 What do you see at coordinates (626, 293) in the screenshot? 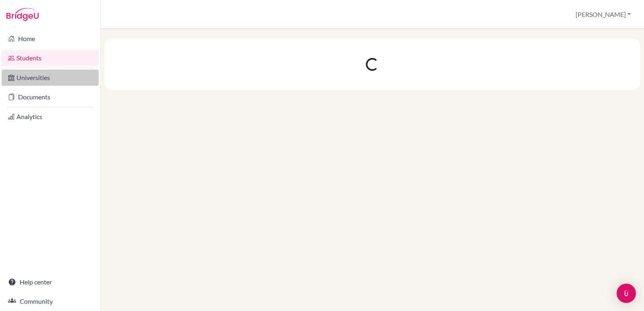
I see `div: Open Intercom Messenger` at bounding box center [626, 293].